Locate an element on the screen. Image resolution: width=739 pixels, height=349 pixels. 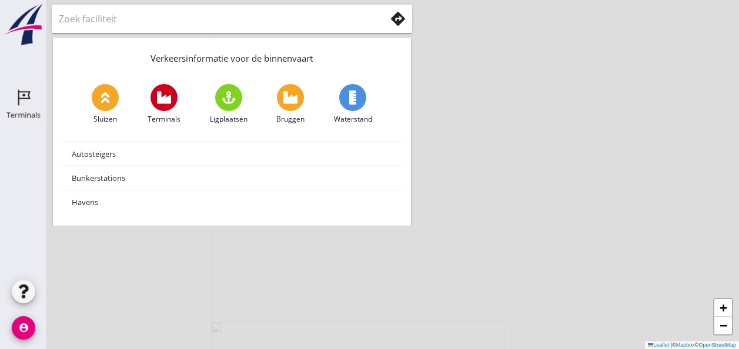
div: Autosteigers is located at coordinates (232, 154).